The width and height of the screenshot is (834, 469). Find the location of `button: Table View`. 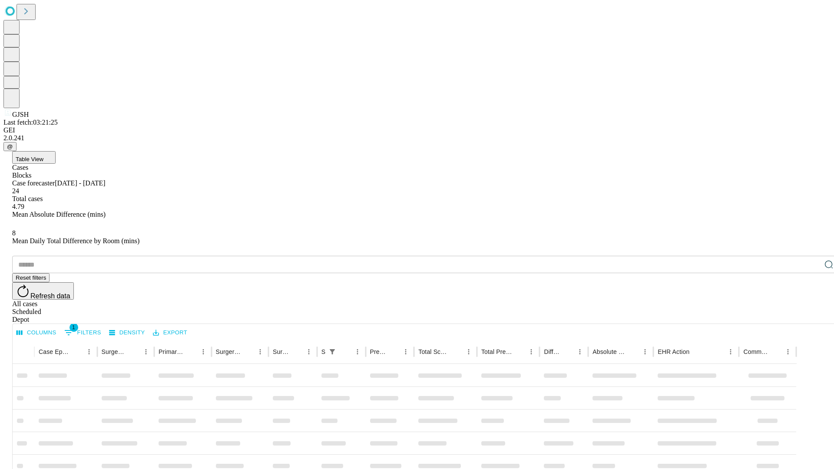

button: Table View is located at coordinates (34, 157).